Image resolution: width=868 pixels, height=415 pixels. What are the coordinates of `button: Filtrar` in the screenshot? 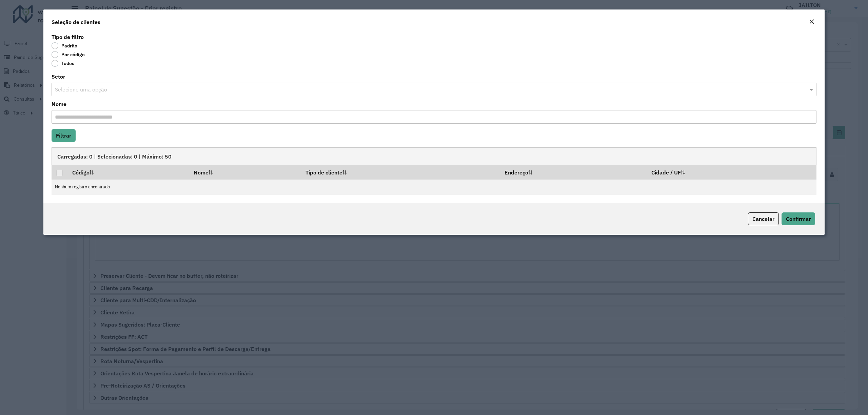 It's located at (63, 135).